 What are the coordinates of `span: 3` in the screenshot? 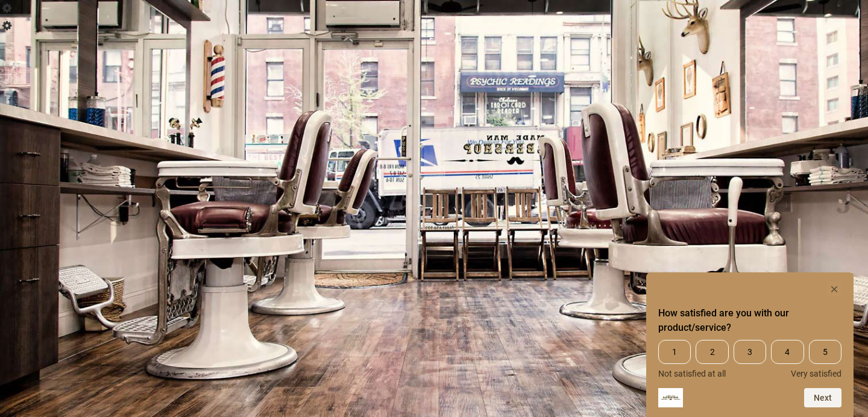 It's located at (750, 352).